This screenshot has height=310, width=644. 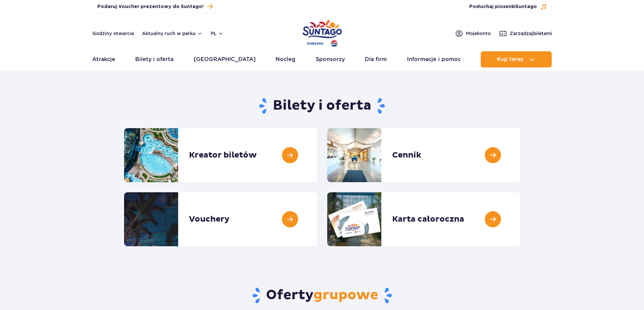 What do you see at coordinates (286, 59) in the screenshot?
I see `a: Nocleg` at bounding box center [286, 59].